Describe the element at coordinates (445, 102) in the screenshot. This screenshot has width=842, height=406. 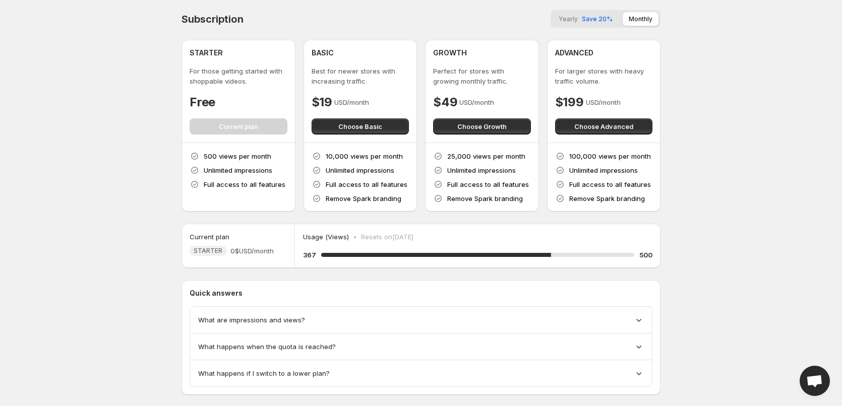
I see `h4: $49` at that location.